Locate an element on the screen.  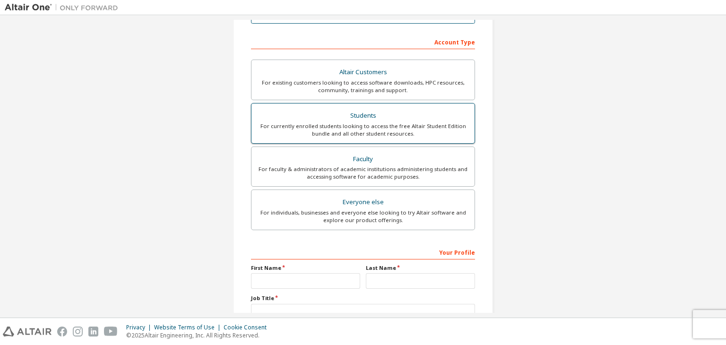
div: Website Terms of Use is located at coordinates (189, 328).